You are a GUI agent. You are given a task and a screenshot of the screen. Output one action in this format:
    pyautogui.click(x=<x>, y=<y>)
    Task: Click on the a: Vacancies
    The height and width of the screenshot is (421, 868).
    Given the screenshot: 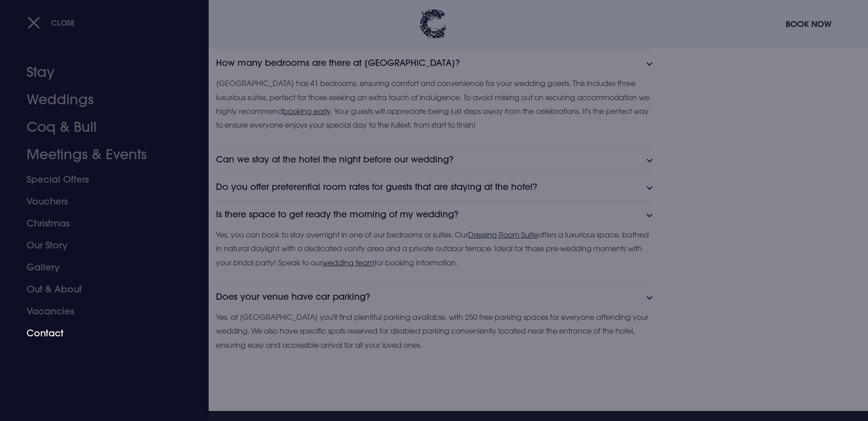 What is the action you would take?
    pyautogui.click(x=99, y=311)
    